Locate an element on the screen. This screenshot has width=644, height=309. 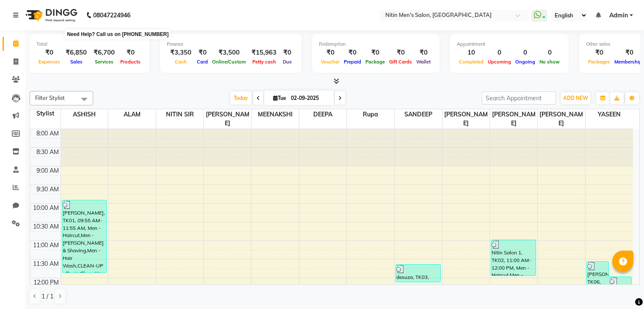
input: 2025-09-02 is located at coordinates (310, 98).